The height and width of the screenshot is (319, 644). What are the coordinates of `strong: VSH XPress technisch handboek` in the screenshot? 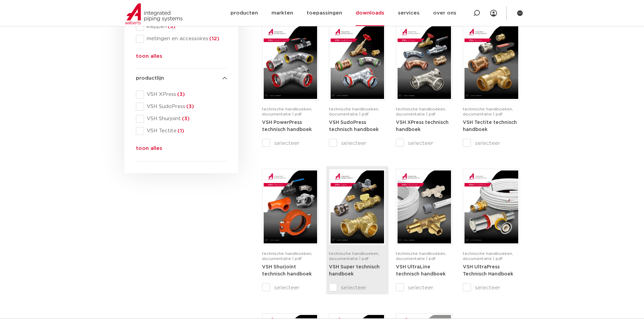 It's located at (422, 126).